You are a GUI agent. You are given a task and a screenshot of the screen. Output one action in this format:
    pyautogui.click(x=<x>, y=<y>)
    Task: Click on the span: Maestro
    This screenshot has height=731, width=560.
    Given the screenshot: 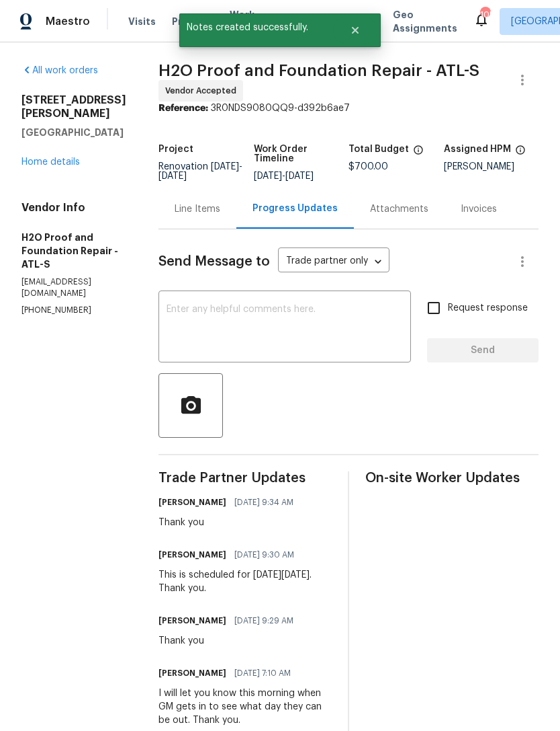 What is the action you would take?
    pyautogui.click(x=68, y=22)
    